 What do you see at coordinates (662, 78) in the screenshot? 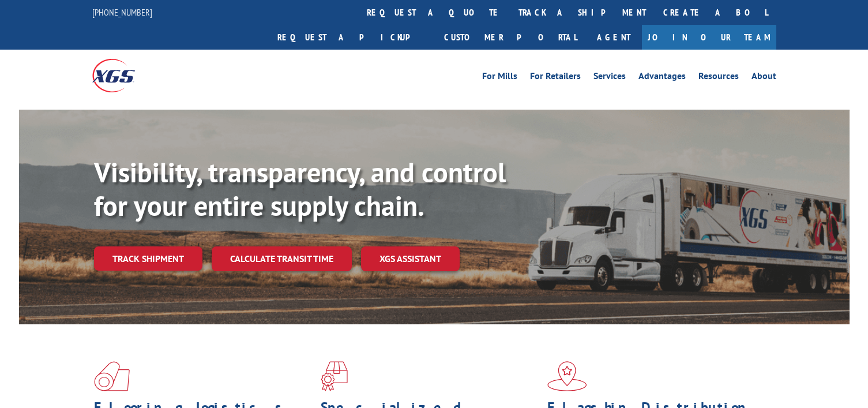
I see `a: Advantages` at bounding box center [662, 78].